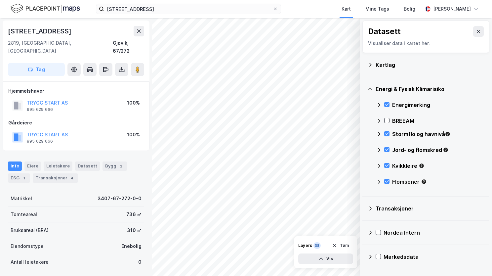 This screenshot has width=492, height=276. I want to click on div: Stormflo og havnivå, so click(438, 134).